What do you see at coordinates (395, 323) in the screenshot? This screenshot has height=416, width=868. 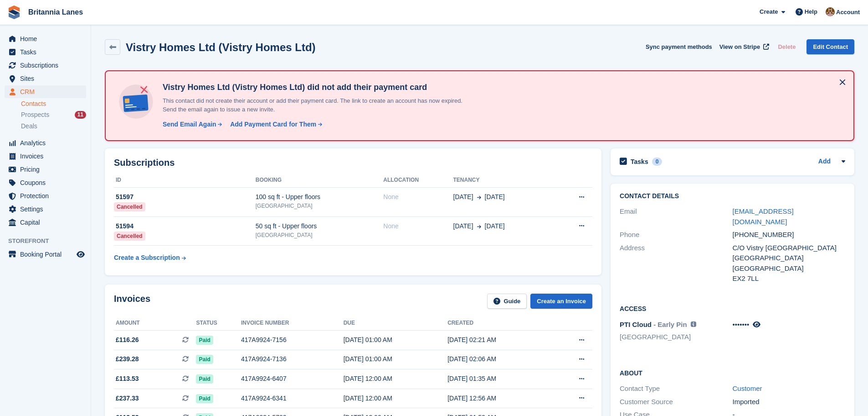 I see `th: Due` at bounding box center [395, 323].